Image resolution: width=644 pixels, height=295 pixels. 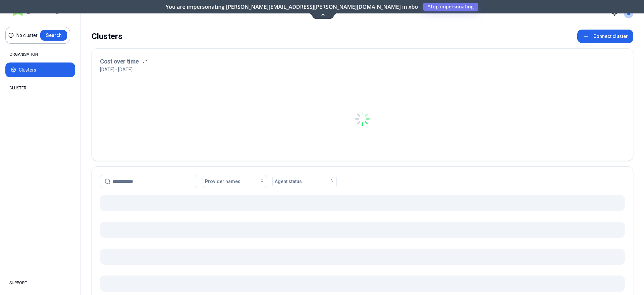 What do you see at coordinates (40, 88) in the screenshot?
I see `div: CLUSTER` at bounding box center [40, 88].